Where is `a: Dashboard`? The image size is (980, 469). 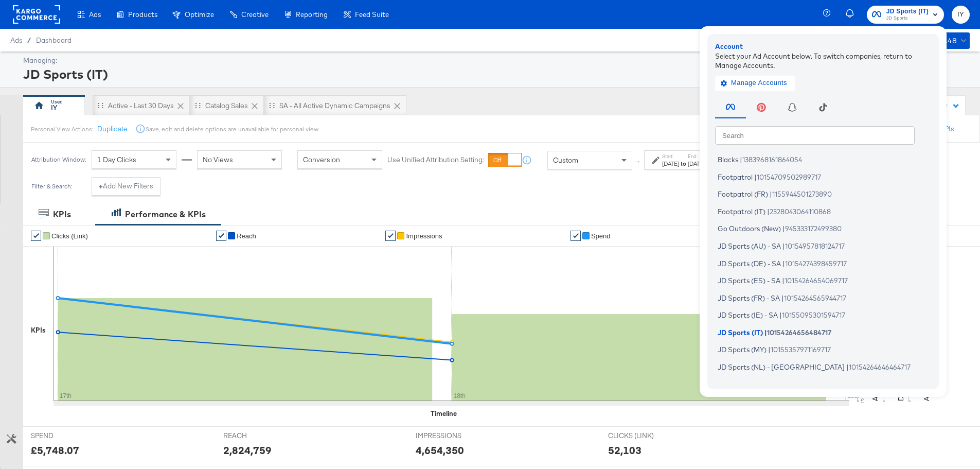 a: Dashboard is located at coordinates (53, 41).